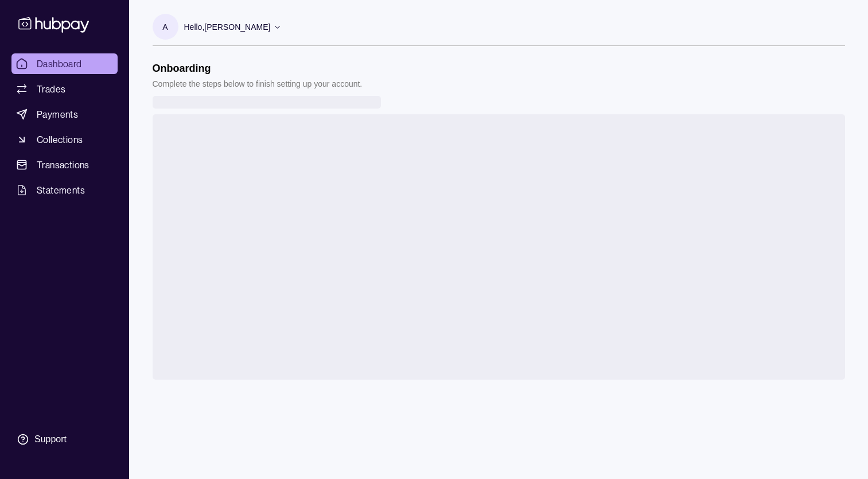  Describe the element at coordinates (64, 64) in the screenshot. I see `a: Dashboard` at that location.